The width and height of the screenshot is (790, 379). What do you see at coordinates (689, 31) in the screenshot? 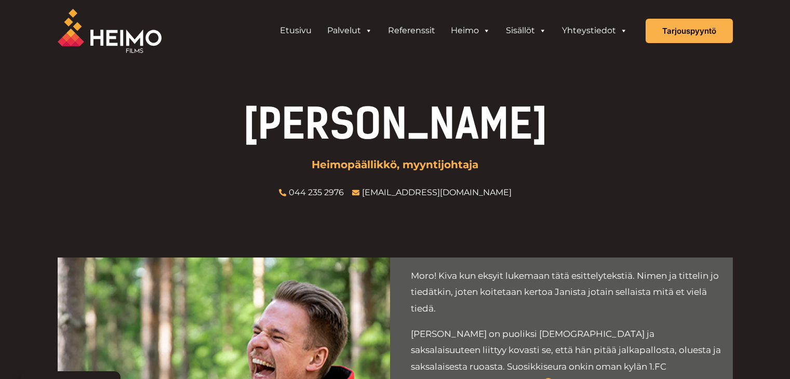
I see `div: Tarjouspyyntö` at bounding box center [689, 31].